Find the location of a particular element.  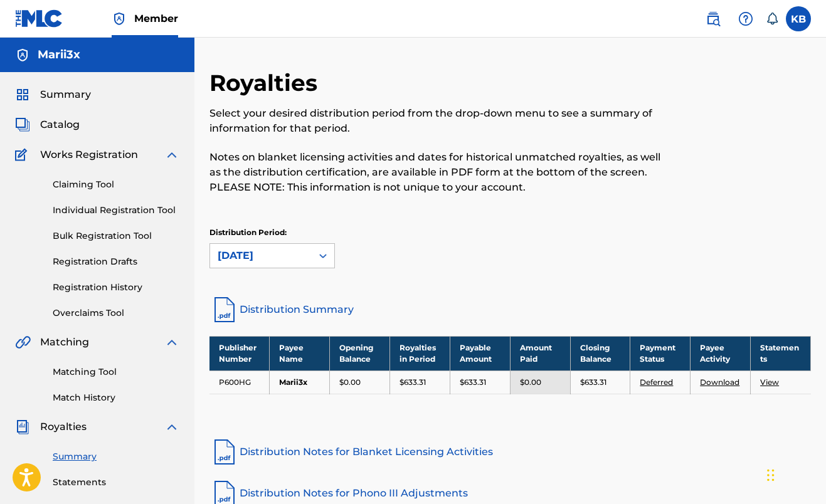

th: Statements is located at coordinates (781, 353).